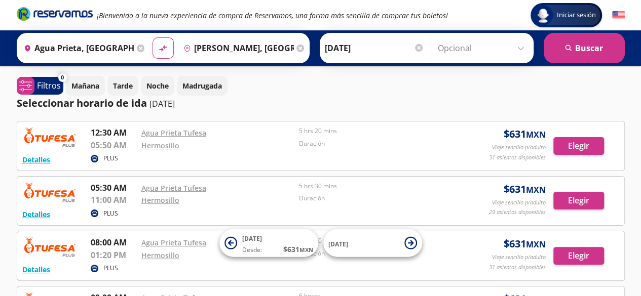 This screenshot has width=641, height=296. I want to click on p: 08:00 AM, so click(114, 243).